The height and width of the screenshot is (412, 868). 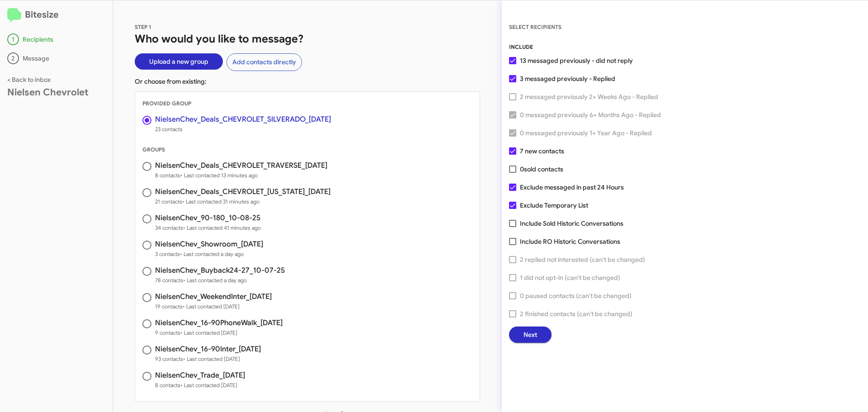 I want to click on div: PROVIDED GROUP, so click(x=307, y=103).